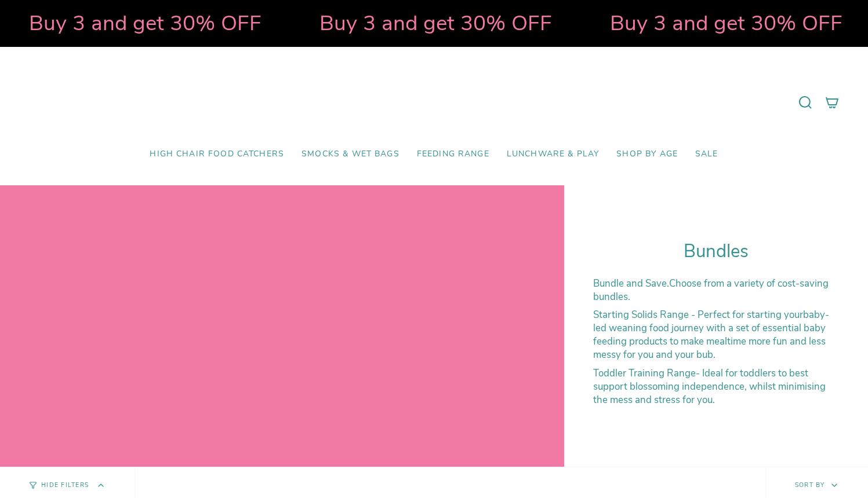 The width and height of the screenshot is (868, 498). Describe the element at coordinates (350, 154) in the screenshot. I see `a: Smocks & Wet Bags` at that location.